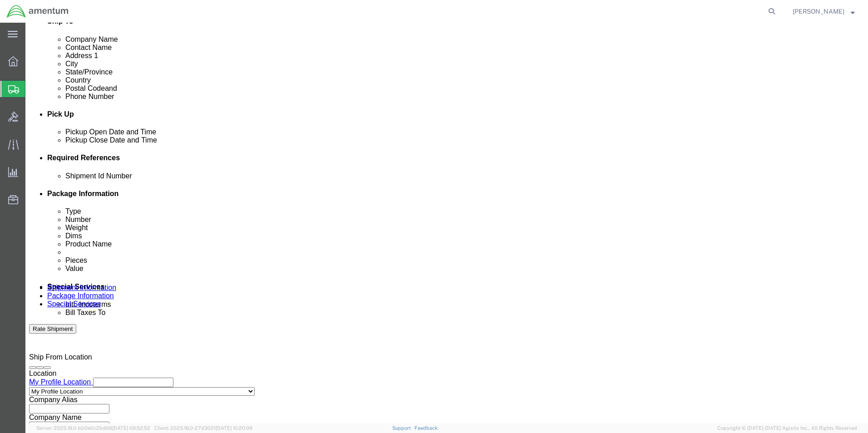 The image size is (868, 433). Describe the element at coordinates (37, 12) in the screenshot. I see `img: logo` at that location.